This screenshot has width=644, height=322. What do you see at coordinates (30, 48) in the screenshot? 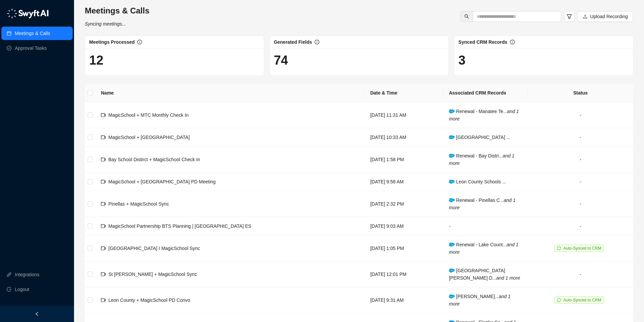
I see `a: Approval Tasks` at bounding box center [30, 48].